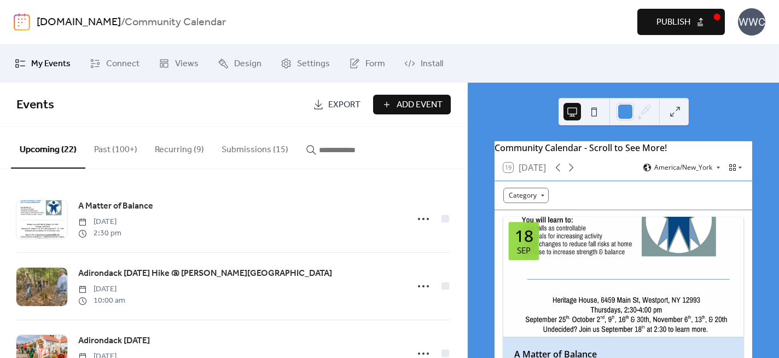 The width and height of the screenshot is (779, 358). Describe the element at coordinates (412, 104) in the screenshot. I see `button: Add Event` at that location.